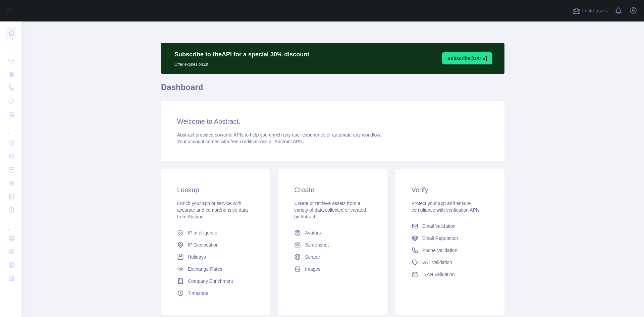 The width and height of the screenshot is (644, 317). What do you see at coordinates (202, 233) in the screenshot?
I see `span: IP Intelligence` at bounding box center [202, 233].